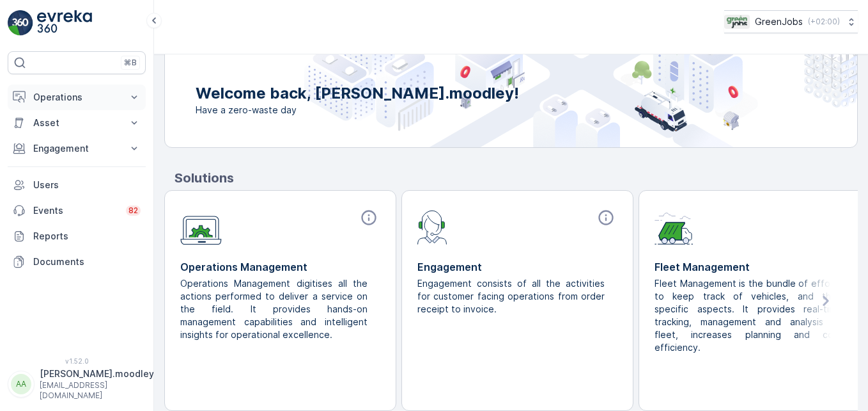 The height and width of the screenshot is (411, 868). What do you see at coordinates (77, 236) in the screenshot?
I see `a: Reports` at bounding box center [77, 236].